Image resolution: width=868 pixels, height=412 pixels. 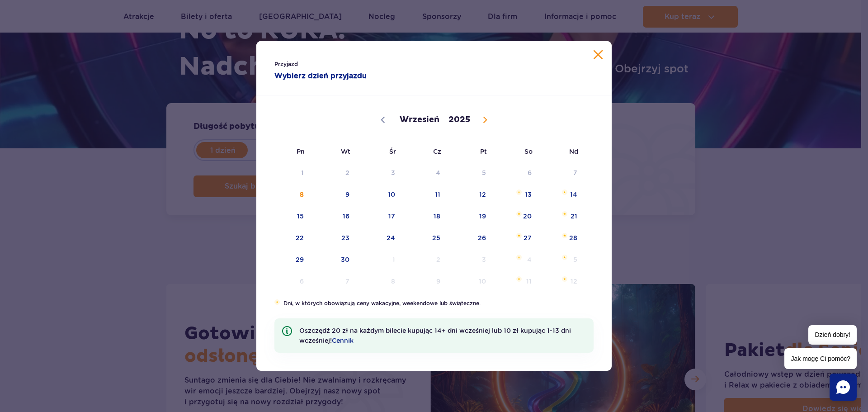 I want to click on span: Październik 5, 2025, so click(x=561, y=259).